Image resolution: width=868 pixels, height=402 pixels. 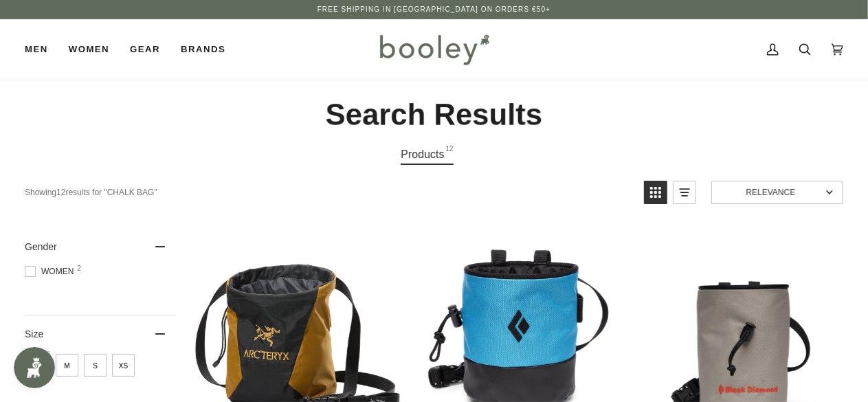 I want to click on a: Gear, so click(x=145, y=50).